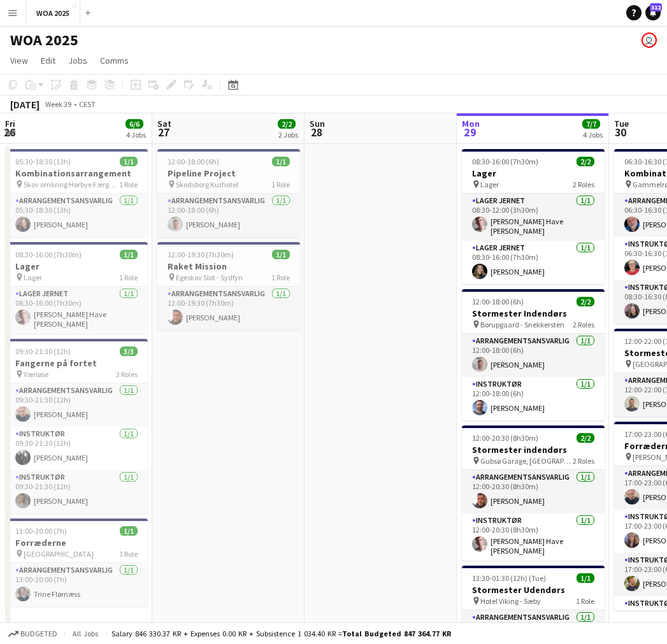 The width and height of the screenshot is (667, 644). Describe the element at coordinates (58, 104) in the screenshot. I see `span: Week 39` at that location.